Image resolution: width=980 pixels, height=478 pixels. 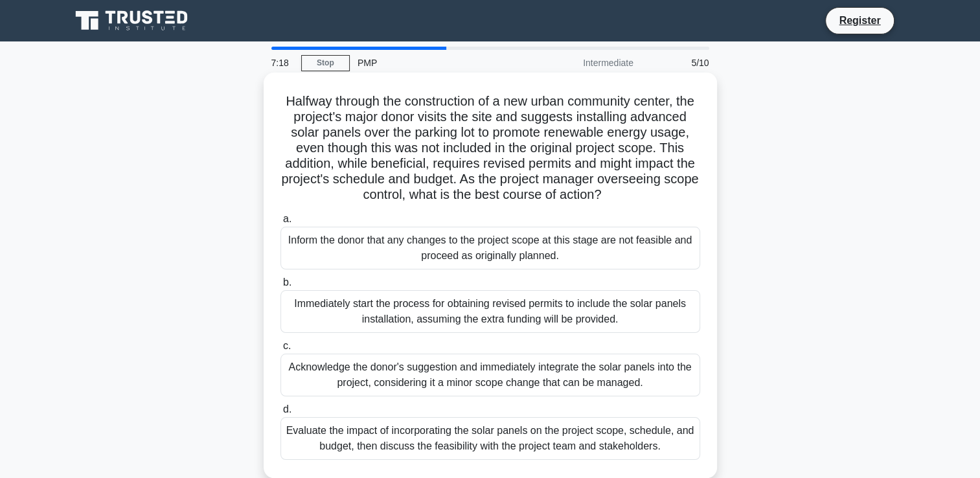 I want to click on div: Inform the donor that any changes to the project scope at this stage are not feasible and proceed..., so click(x=490, y=248).